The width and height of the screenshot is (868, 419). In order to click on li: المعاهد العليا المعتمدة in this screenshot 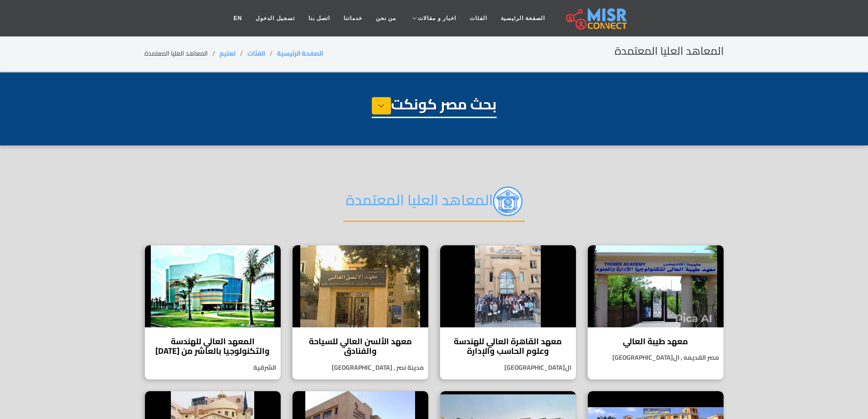, I will do `click(182, 53)`.